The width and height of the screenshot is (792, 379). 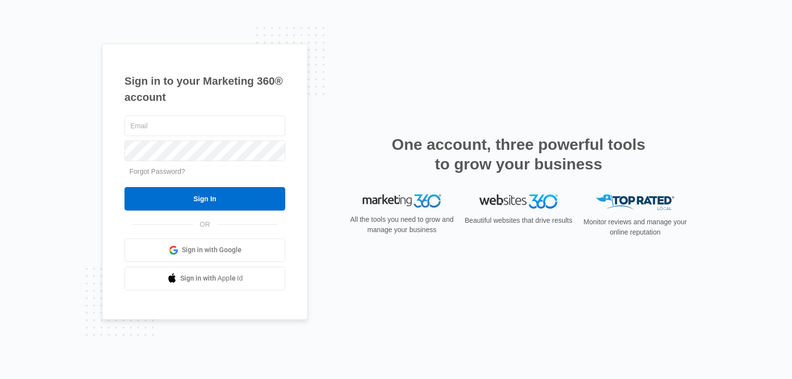 What do you see at coordinates (402, 225) in the screenshot?
I see `p: All the tools you need to grow and manage your business` at bounding box center [402, 225].